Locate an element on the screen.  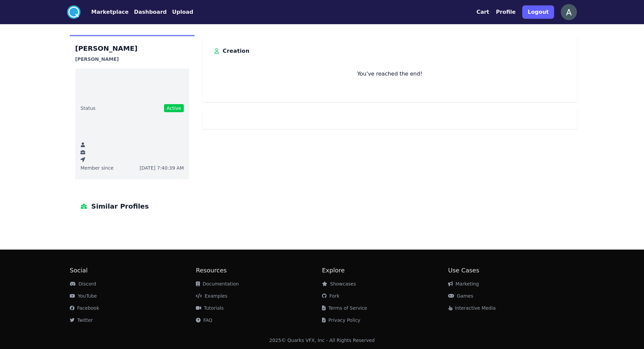
a: Marketing is located at coordinates (463, 284).